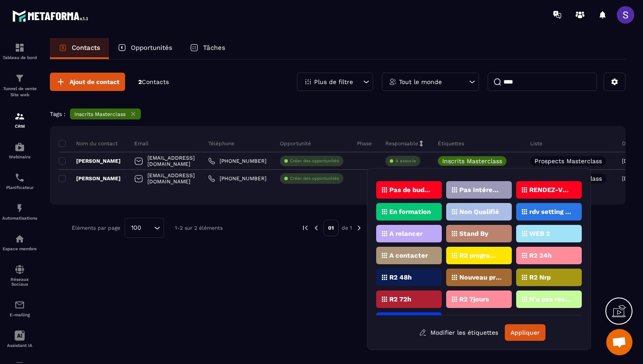 The height and width of the screenshot is (364, 643). What do you see at coordinates (19, 275) in the screenshot?
I see `a: social-networksocial-networkRéseaux Sociaux` at bounding box center [19, 275].